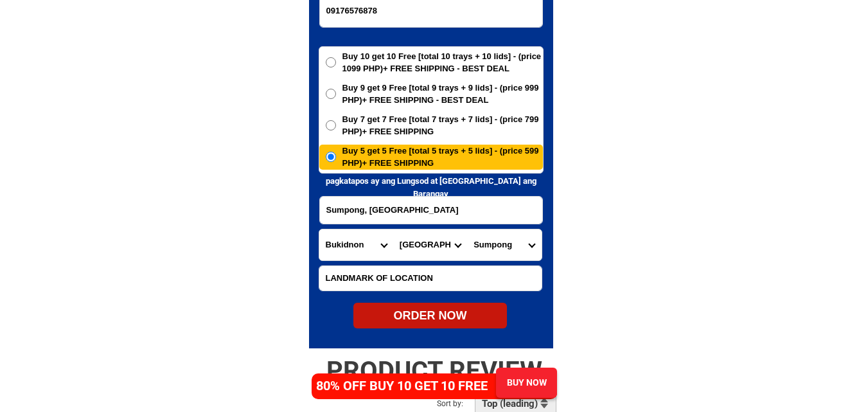 This screenshot has width=868, height=412. I want to click on input: Buy 5 get 5 Free [total 5 trays + 5 lids] - (price 599 PHP)+ FREE SHIPPING, so click(331, 157).